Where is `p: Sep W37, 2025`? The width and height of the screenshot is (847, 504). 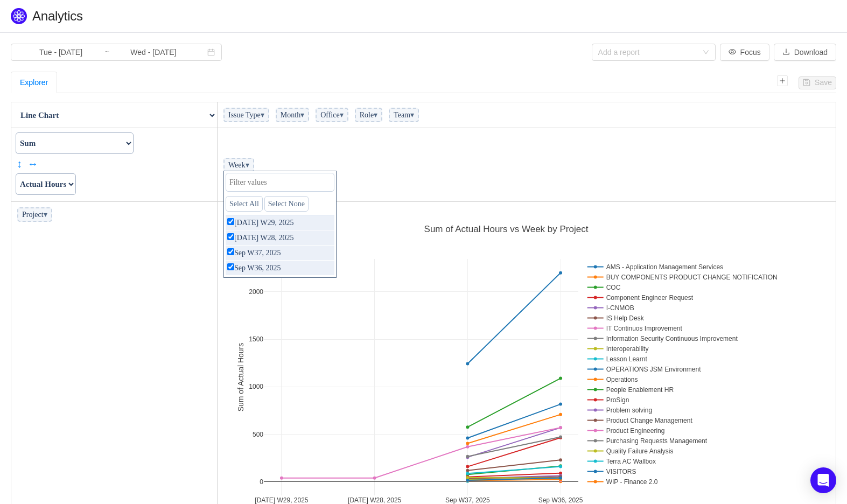
p: Sep W37, 2025 is located at coordinates (280, 253).